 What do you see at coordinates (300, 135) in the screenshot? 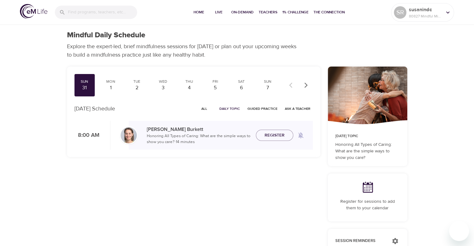
I see `span: Remind me when a class goes live every Sunday at 8:00 AM` at bounding box center [300, 135].